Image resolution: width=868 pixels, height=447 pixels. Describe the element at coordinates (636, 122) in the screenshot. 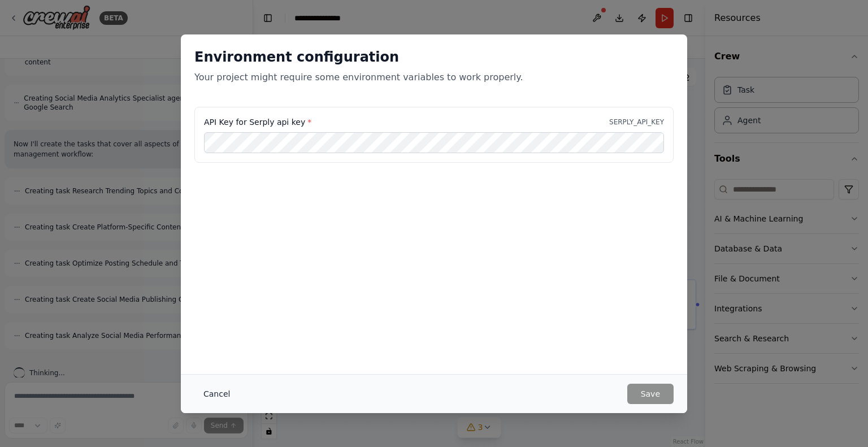

I see `p: SERPLY_API_KEY` at that location.